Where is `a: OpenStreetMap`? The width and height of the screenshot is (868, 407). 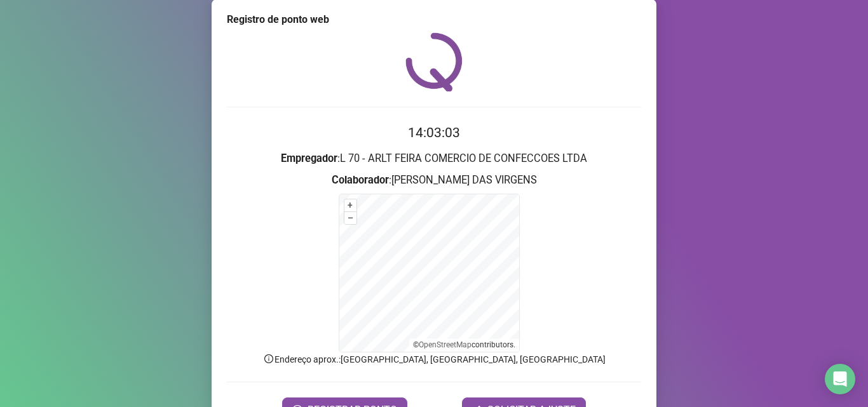
a: OpenStreetMap is located at coordinates (445, 345).